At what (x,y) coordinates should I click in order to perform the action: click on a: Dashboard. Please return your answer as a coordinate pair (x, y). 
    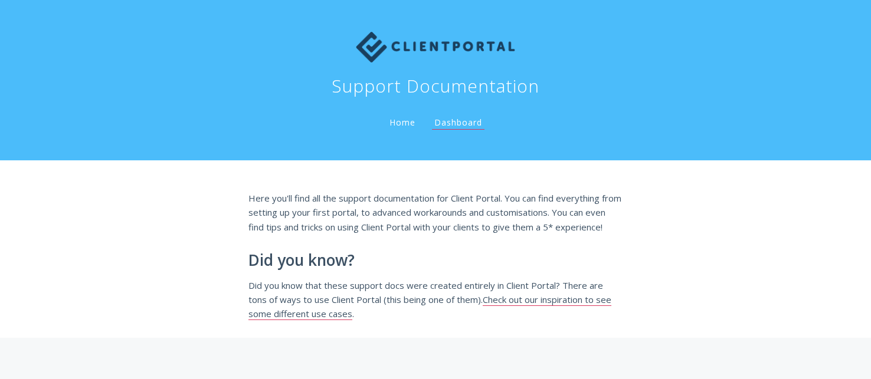
    Looking at the image, I should click on (458, 123).